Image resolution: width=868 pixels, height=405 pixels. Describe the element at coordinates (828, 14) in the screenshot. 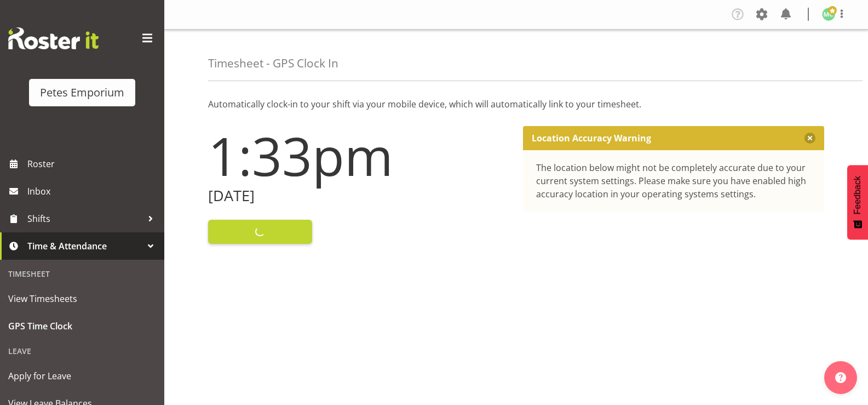

I see `img: melissa-cowen2635.jpg` at that location.